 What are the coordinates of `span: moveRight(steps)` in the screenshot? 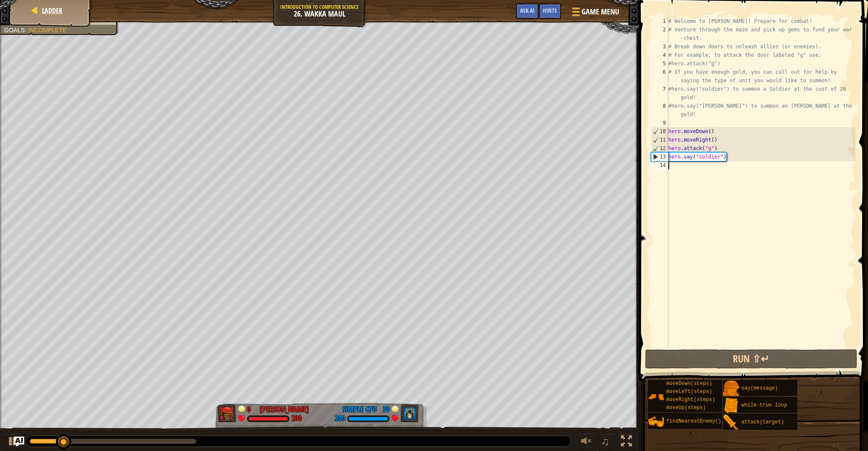 It's located at (690, 399).